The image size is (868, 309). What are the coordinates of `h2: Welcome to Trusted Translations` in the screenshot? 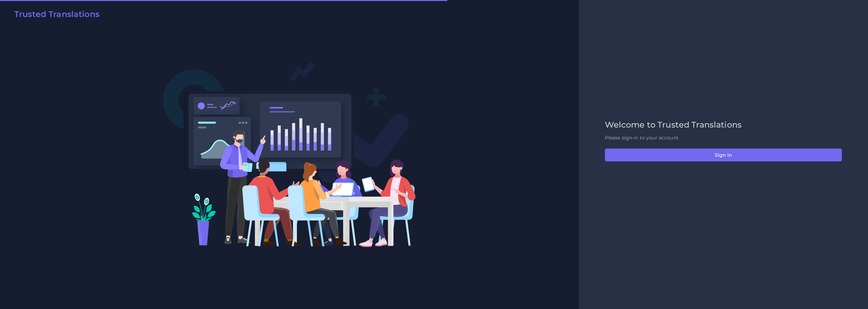 It's located at (723, 125).